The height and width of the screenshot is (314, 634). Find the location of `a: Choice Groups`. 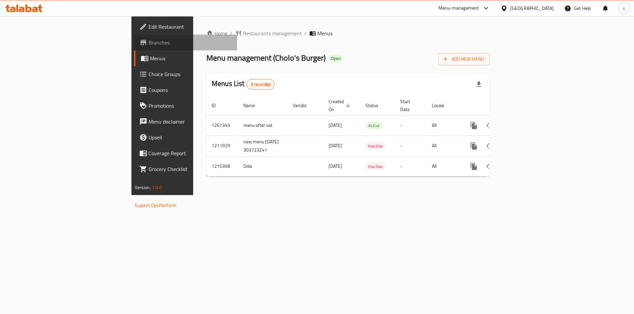

a: Choice Groups is located at coordinates (185, 74).